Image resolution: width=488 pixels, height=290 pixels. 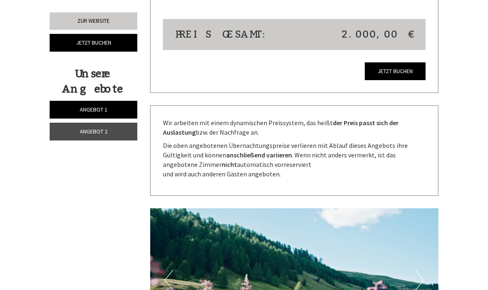 What do you see at coordinates (229, 165) in the screenshot?
I see `strong: nicht` at bounding box center [229, 165].